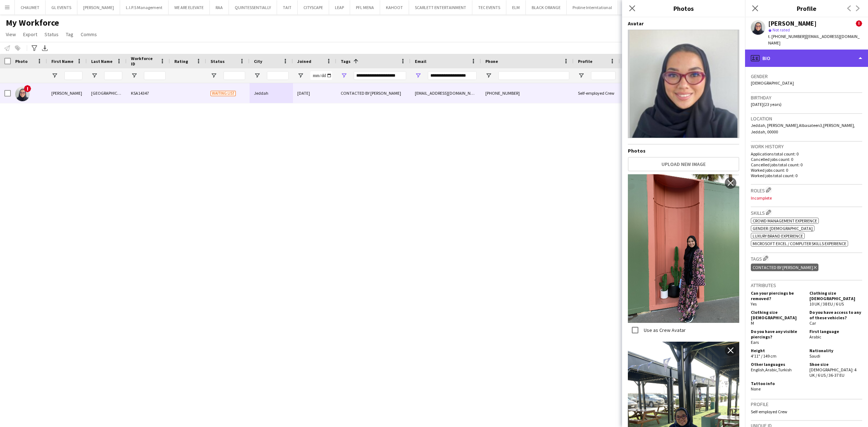 The height and width of the screenshot is (427, 868). I want to click on h3: Photos, so click(684, 8).